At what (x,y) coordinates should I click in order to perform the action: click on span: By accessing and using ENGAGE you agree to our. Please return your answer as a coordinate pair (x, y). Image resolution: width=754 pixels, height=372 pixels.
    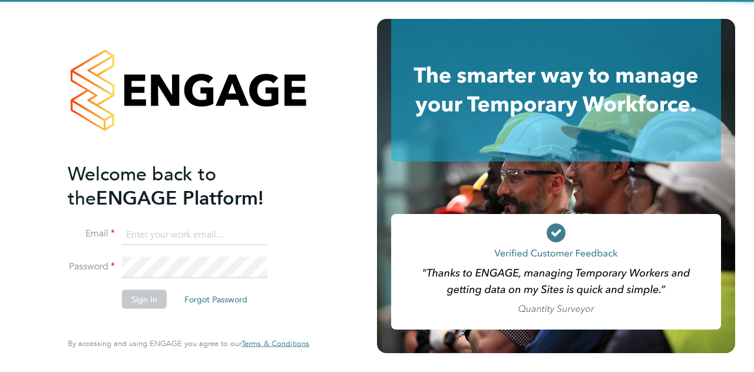
    Looking at the image, I should click on (189, 343).